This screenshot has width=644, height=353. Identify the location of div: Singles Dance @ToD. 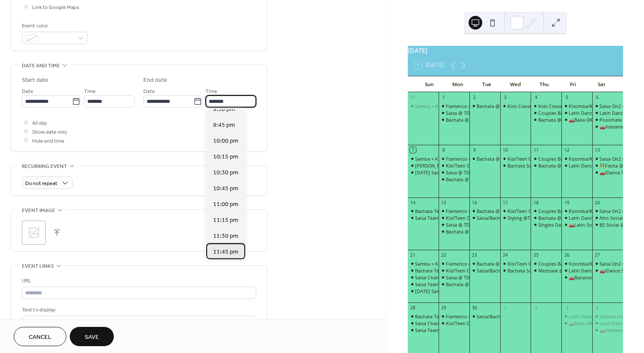
(546, 224).